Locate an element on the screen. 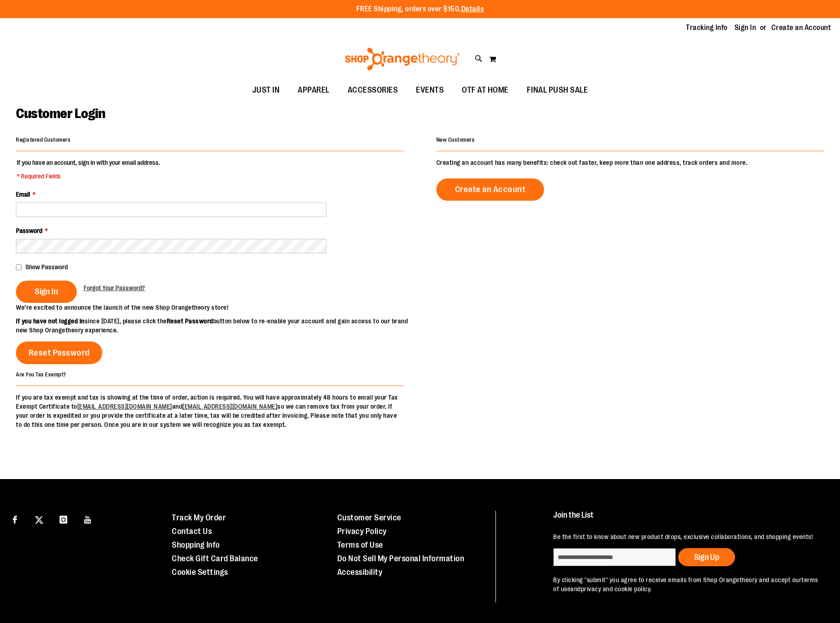 This screenshot has width=840, height=623. p: By clicking "submit" you agree to receive emails from Shop Orangetheory and accept our and is located at coordinates (687, 584).